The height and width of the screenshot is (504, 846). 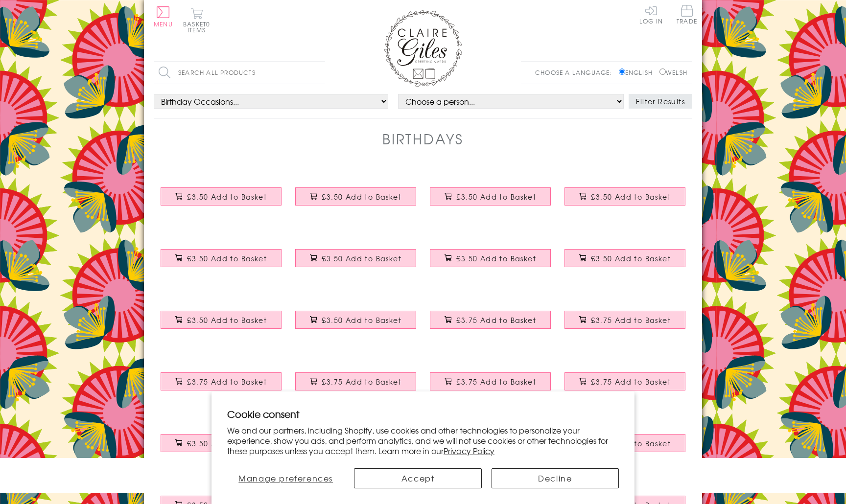 I want to click on img: Claire Giles Greetings Cards, so click(x=423, y=48).